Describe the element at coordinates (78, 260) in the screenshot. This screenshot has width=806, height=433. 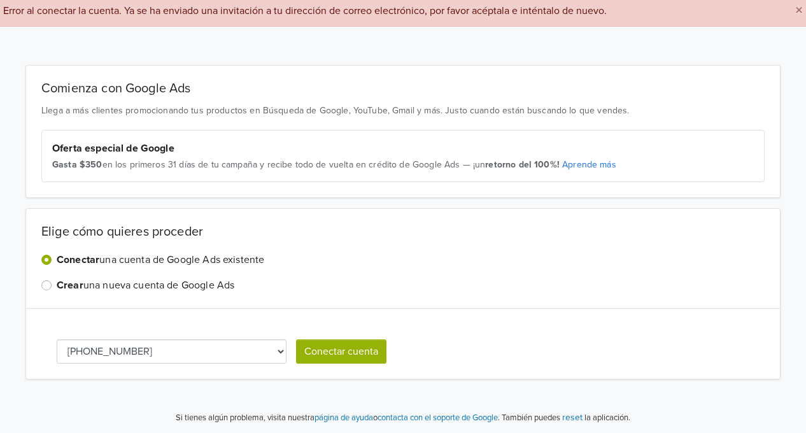
I see `strong: Conectar` at that location.